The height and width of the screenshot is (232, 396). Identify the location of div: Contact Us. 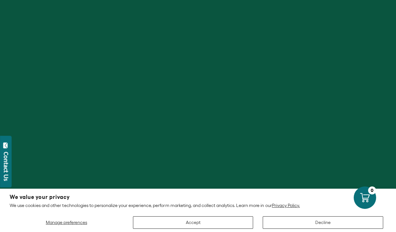
(6, 166).